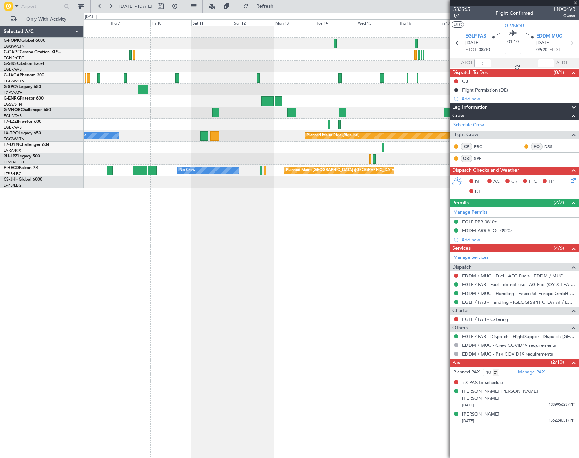  Describe the element at coordinates (550, 182) in the screenshot. I see `span: FP` at that location.